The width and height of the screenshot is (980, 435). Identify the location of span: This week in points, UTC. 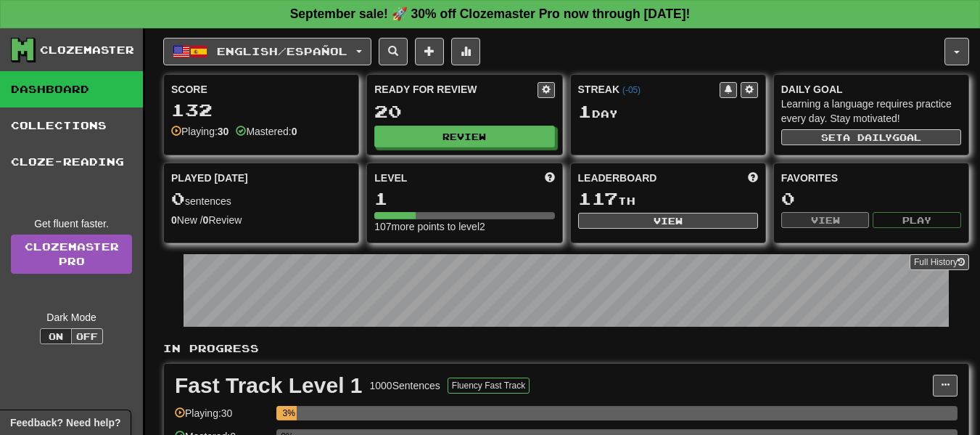
(753, 178).